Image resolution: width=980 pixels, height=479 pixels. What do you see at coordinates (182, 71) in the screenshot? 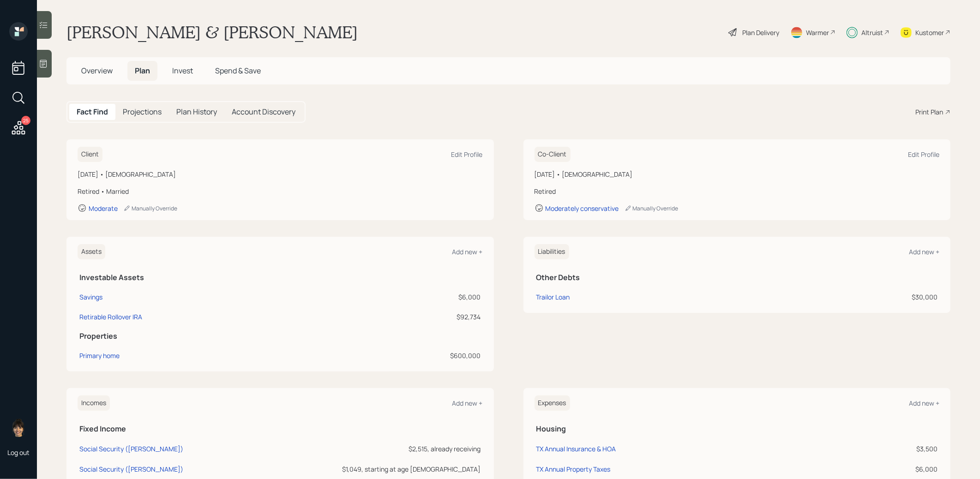
I see `span: Invest` at bounding box center [182, 71].